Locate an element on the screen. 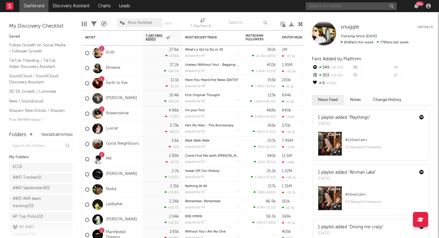 The height and width of the screenshot is (238, 439). div: 340k is located at coordinates (272, 156).